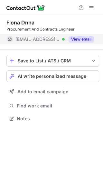 The width and height of the screenshot is (103, 193). I want to click on button: Add to email campaign, so click(53, 92).